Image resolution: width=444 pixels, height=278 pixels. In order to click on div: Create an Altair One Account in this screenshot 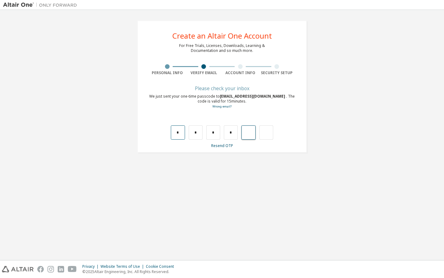, I will do `click(222, 36)`.